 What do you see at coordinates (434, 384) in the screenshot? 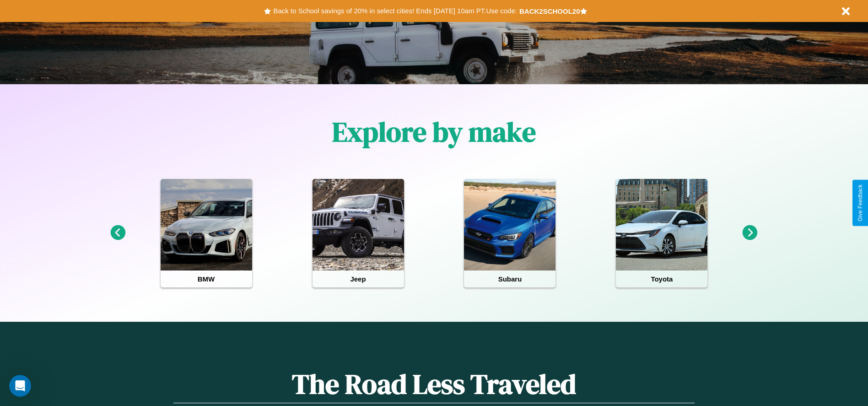
I see `h1: The Road Less Traveled` at bounding box center [434, 384].